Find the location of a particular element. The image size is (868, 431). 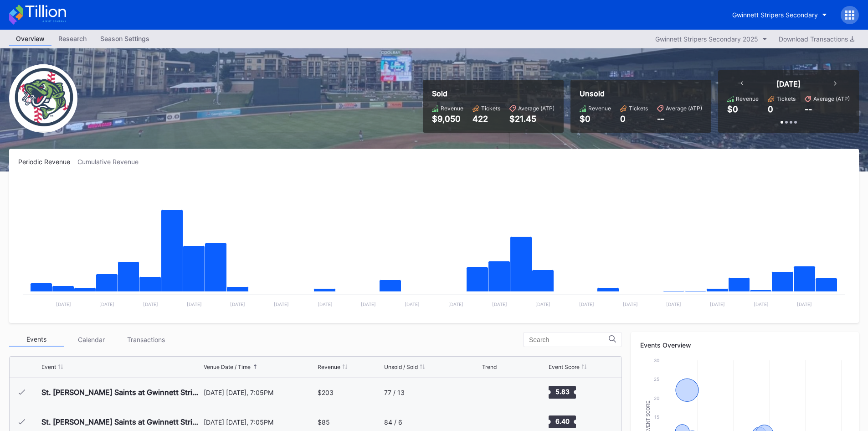

button: Gwinnett Stripers Secondary 2025 is located at coordinates (712, 39).